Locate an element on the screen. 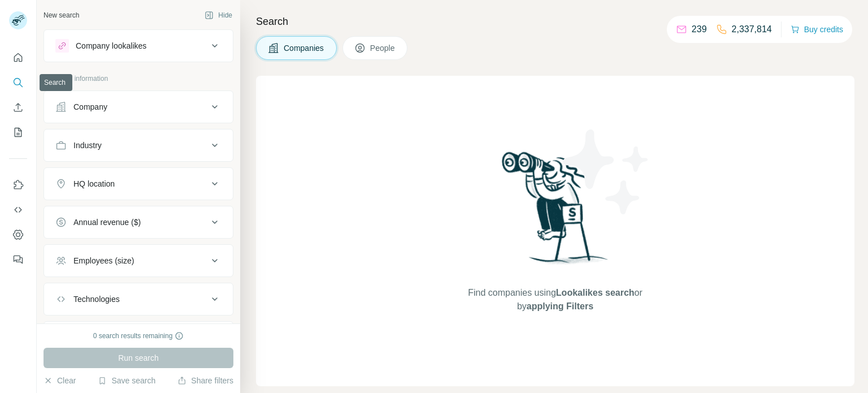 This screenshot has height=393, width=868. button: Use Surfe on LinkedIn is located at coordinates (18, 185).